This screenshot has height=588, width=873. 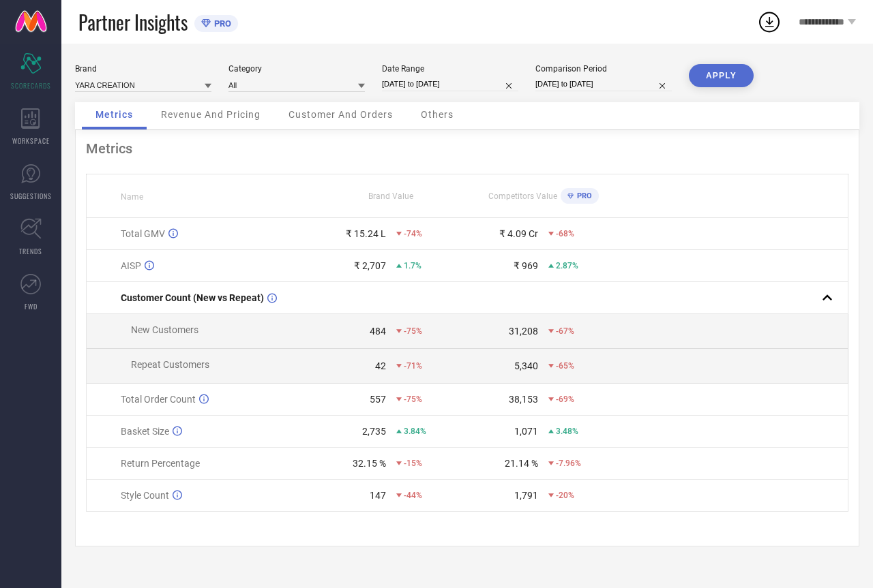 What do you see at coordinates (769, 22) in the screenshot?
I see `div: Open download list` at bounding box center [769, 22].